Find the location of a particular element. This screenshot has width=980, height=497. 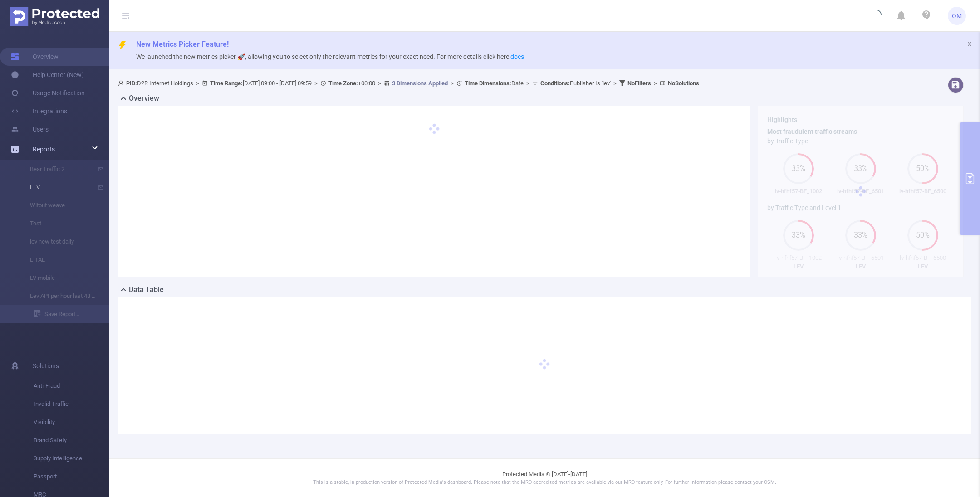

i: icon: user is located at coordinates (122, 83).